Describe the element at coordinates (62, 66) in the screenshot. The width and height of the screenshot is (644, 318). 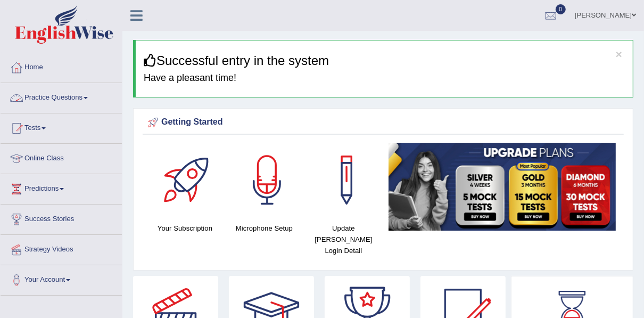
I see `a: Home` at that location.